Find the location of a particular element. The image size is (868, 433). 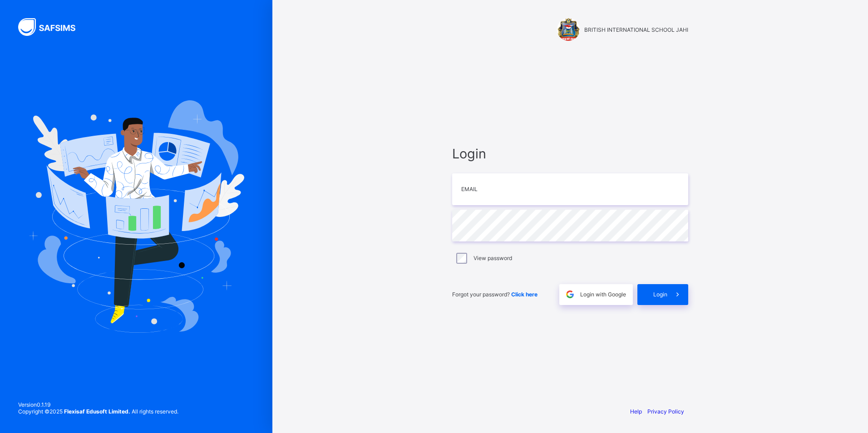

img: Hero Image is located at coordinates (136, 217).